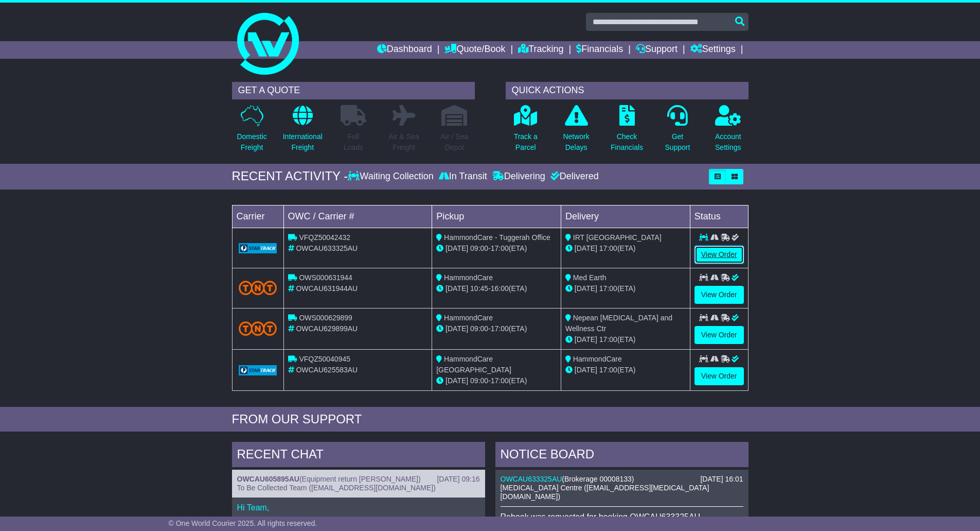  I want to click on td: Pickup, so click(496, 216).